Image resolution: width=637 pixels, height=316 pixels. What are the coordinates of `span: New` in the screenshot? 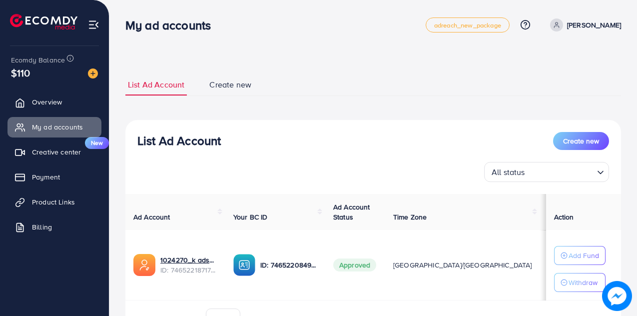 It's located at (97, 143).